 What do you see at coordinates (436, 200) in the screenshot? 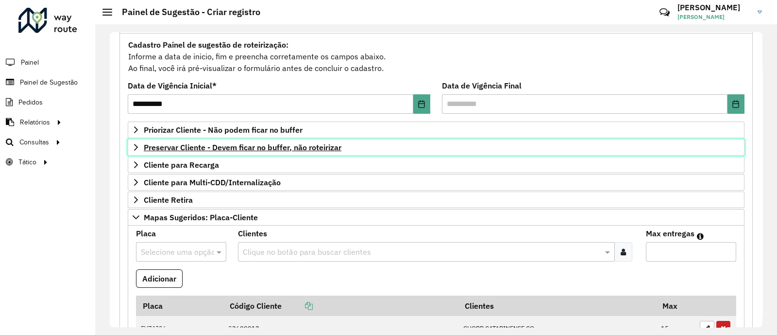
I see `a: Cliente Retira` at bounding box center [436, 200].